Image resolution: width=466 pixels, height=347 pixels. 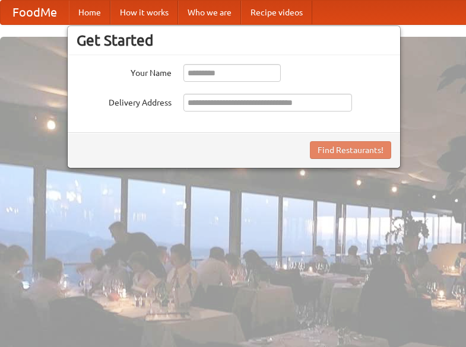 I want to click on a: FoodMe, so click(x=34, y=12).